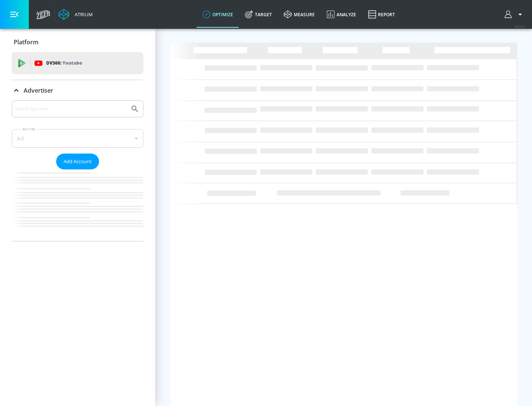 This screenshot has height=406, width=532. I want to click on p: DV360:, so click(64, 63).